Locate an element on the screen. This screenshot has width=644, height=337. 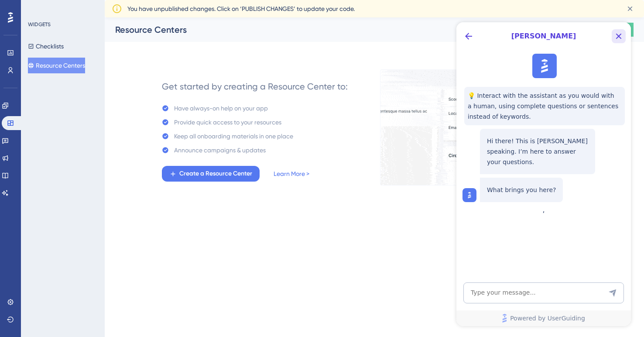
textarea: AI Assistant Text Input is located at coordinates (87, 271).